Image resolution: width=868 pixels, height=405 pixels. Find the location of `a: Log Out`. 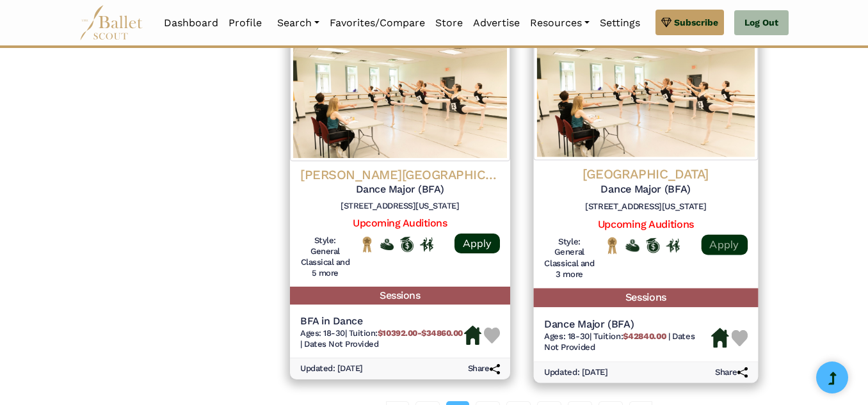

a: Log Out is located at coordinates (760, 23).